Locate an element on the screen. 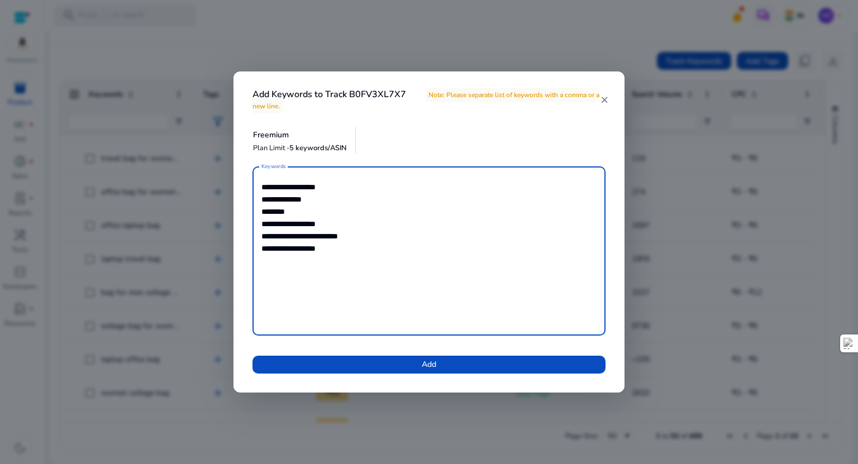  span: Note: Please separate list of keywords with a comma or a new line. is located at coordinates (426, 100).